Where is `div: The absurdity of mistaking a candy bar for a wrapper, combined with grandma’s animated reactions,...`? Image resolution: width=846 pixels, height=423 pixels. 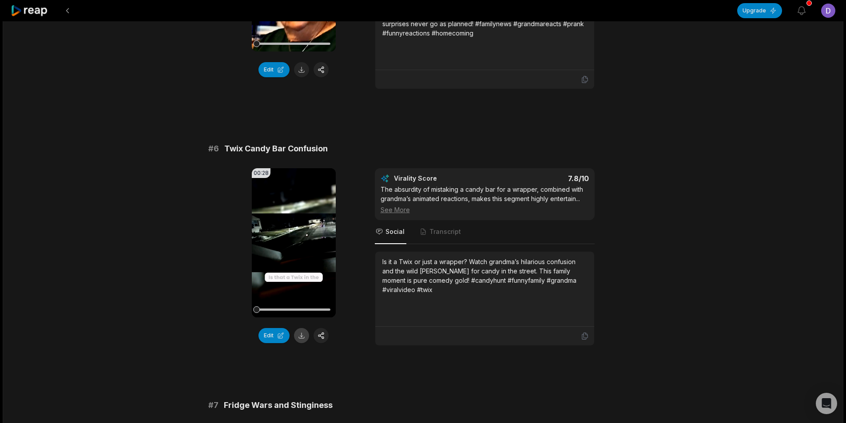 div: The absurdity of mistaking a candy bar for a wrapper, combined with grandma’s animated reactions,... is located at coordinates (484, 199).